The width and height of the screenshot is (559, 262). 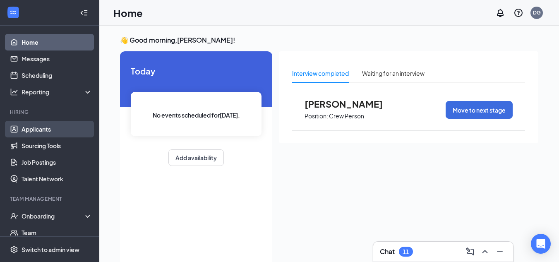 I want to click on svg: Notifications, so click(x=500, y=13).